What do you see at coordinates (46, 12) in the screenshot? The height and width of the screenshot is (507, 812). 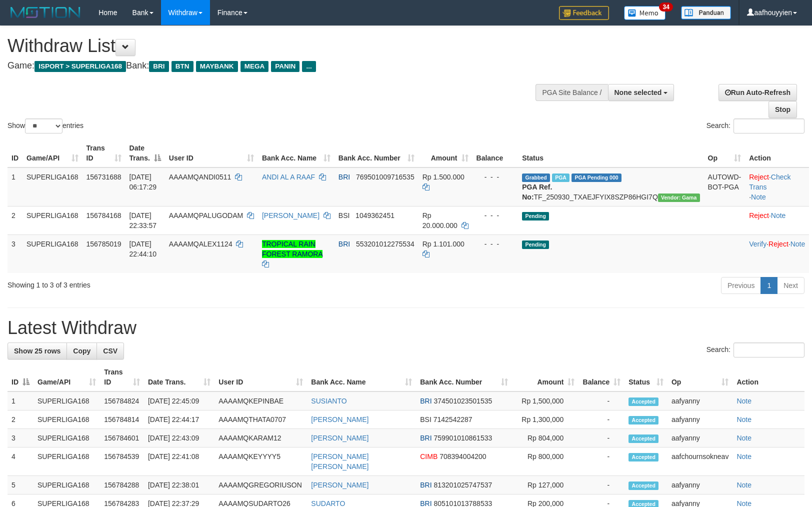 I see `img: MOTION_logo.png` at bounding box center [46, 12].